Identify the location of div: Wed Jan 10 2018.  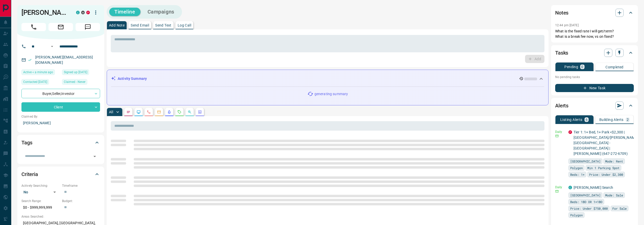
(81, 73).